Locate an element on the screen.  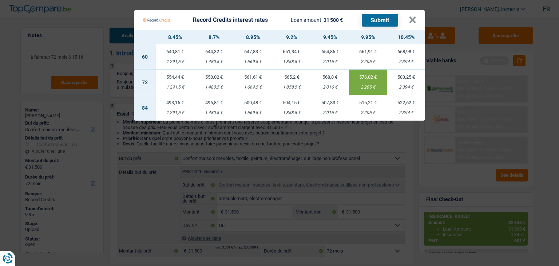
div: 507,83 € is located at coordinates (330, 102).